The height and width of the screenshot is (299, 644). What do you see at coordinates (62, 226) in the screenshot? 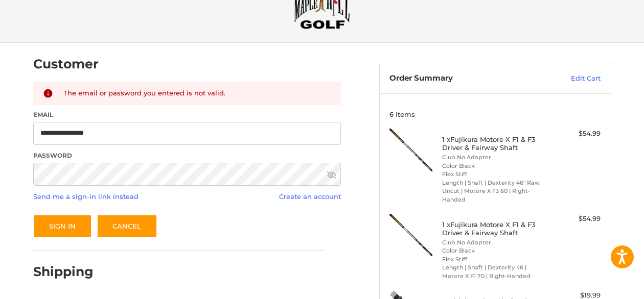
I see `button: Sign In` at bounding box center [62, 226].